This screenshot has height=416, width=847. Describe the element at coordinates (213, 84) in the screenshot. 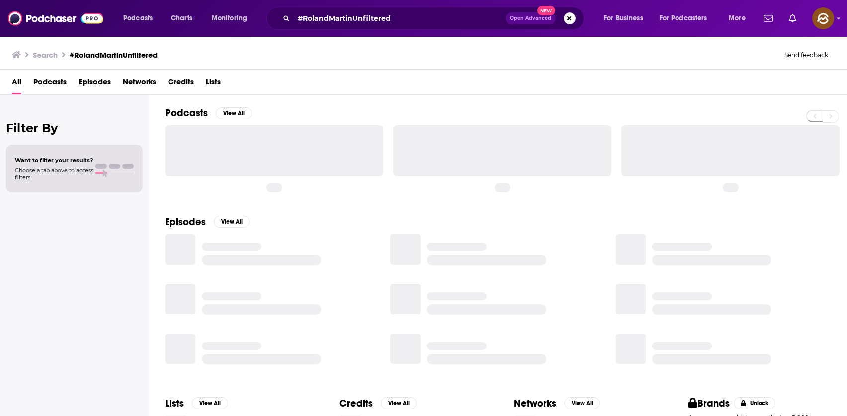

I see `span: Lists` at that location.